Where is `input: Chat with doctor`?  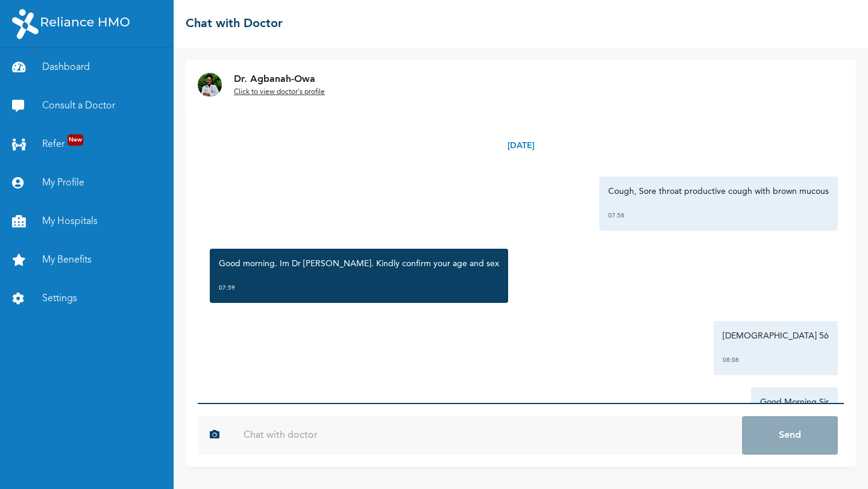
input: Chat with doctor is located at coordinates (487, 436).